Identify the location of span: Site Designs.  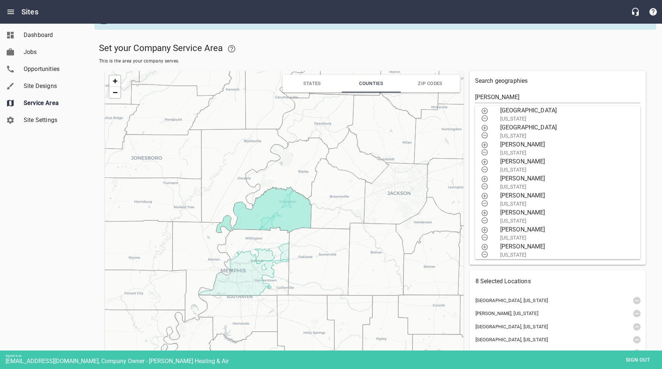
(52, 86).